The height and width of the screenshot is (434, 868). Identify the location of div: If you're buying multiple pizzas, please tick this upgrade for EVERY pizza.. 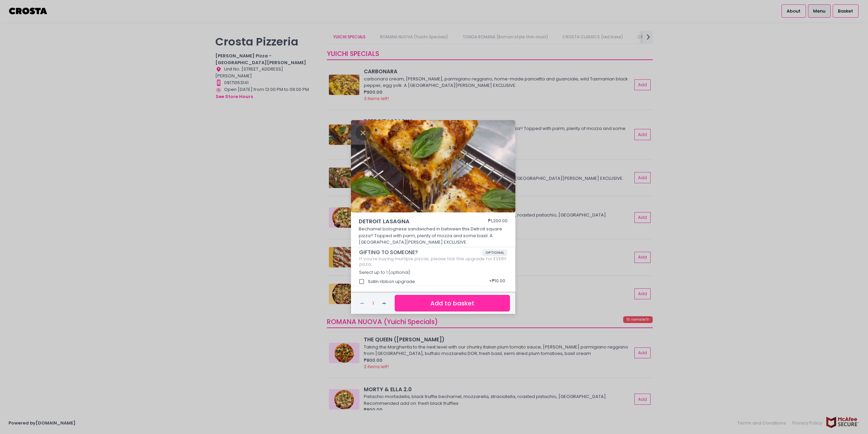
(434, 261).